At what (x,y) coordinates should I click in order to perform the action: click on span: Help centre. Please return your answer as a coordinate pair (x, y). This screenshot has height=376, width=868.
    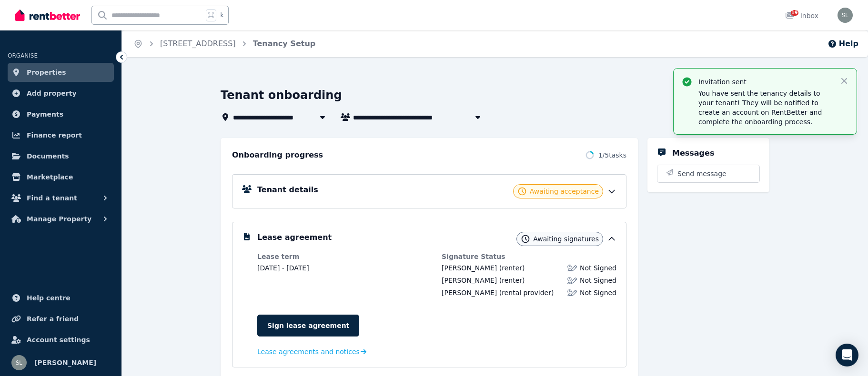
    Looking at the image, I should click on (48, 298).